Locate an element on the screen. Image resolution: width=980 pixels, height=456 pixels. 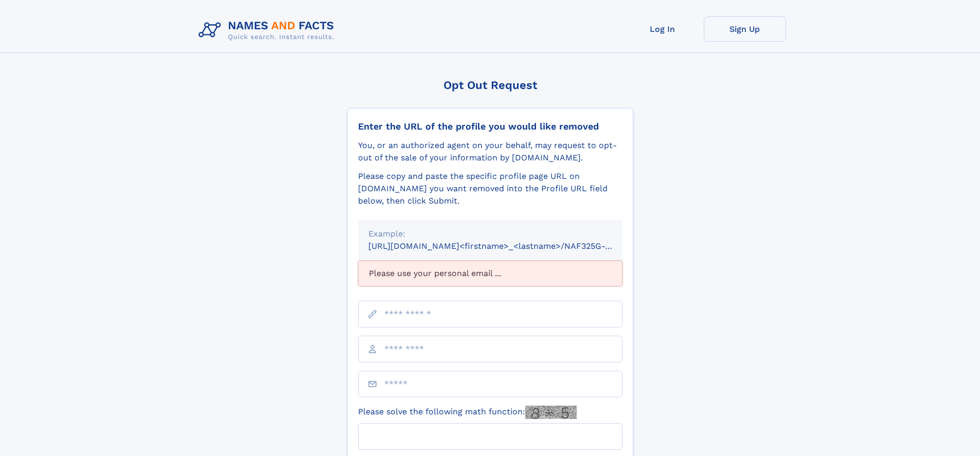
div: Example: is located at coordinates (490, 234).